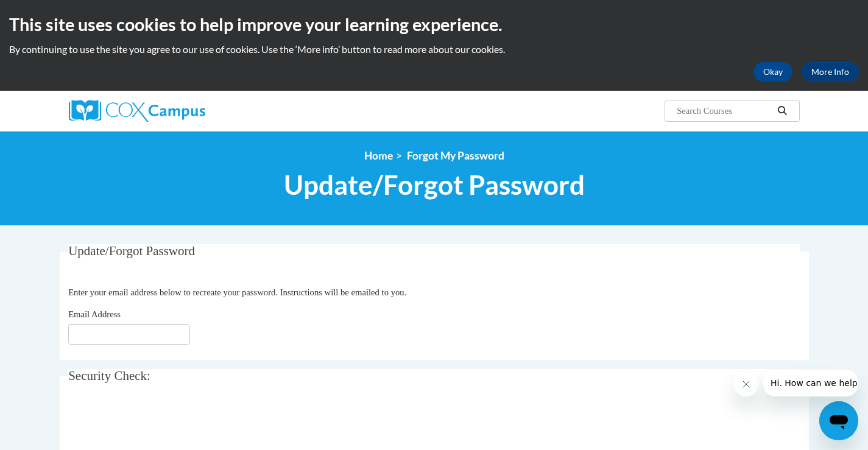  I want to click on a: More Info, so click(830, 72).